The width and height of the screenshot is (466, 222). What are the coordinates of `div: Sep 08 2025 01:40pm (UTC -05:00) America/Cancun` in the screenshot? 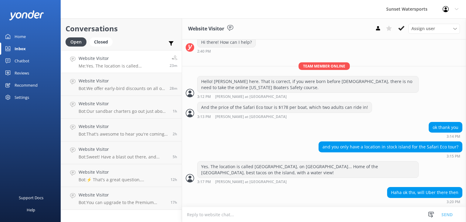 It's located at (226, 51).